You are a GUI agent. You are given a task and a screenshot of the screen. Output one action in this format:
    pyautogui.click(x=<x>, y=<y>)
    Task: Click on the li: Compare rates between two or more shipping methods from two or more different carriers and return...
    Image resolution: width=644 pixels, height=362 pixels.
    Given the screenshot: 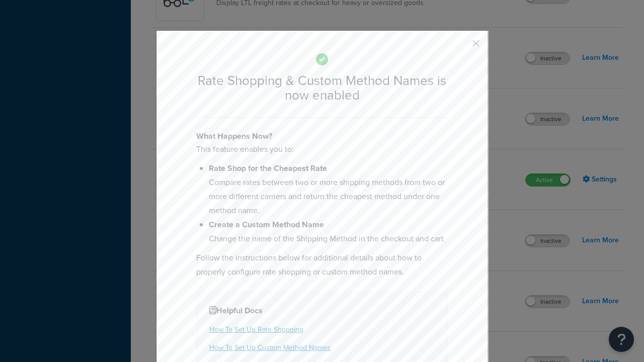 What is the action you would take?
    pyautogui.click(x=328, y=189)
    